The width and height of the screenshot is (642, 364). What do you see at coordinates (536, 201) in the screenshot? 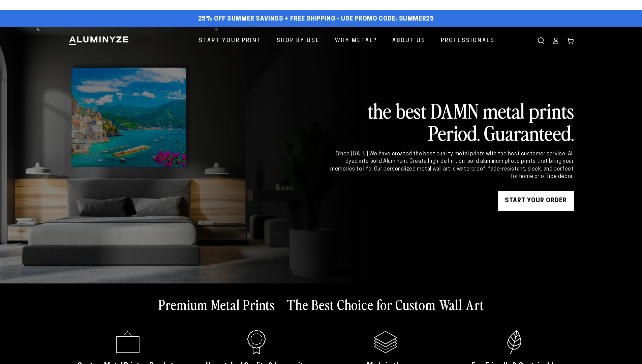
I see `a: START YOUR Order` at bounding box center [536, 201].